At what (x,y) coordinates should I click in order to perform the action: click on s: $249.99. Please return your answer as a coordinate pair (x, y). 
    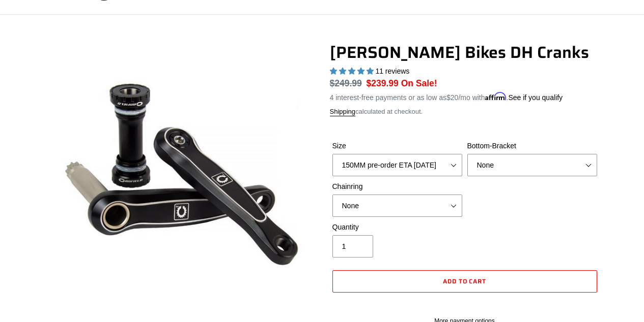
    Looking at the image, I should click on (346, 84).